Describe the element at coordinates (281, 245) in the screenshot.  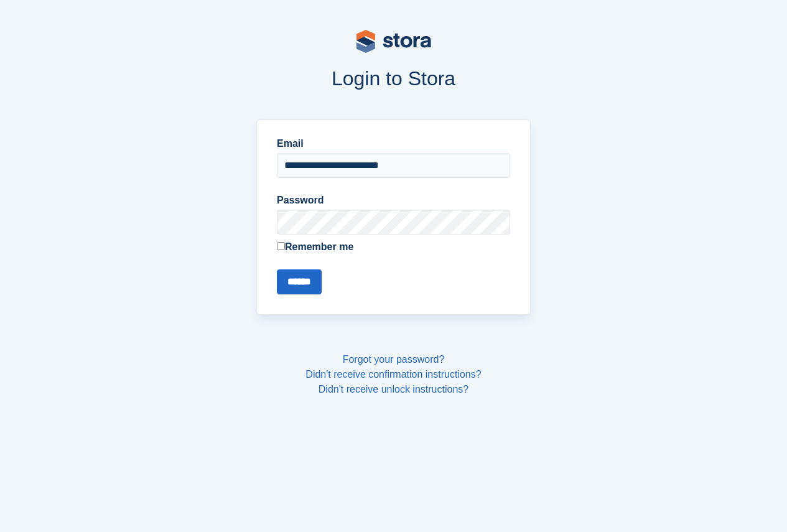
I see `input: Remember me` at that location.